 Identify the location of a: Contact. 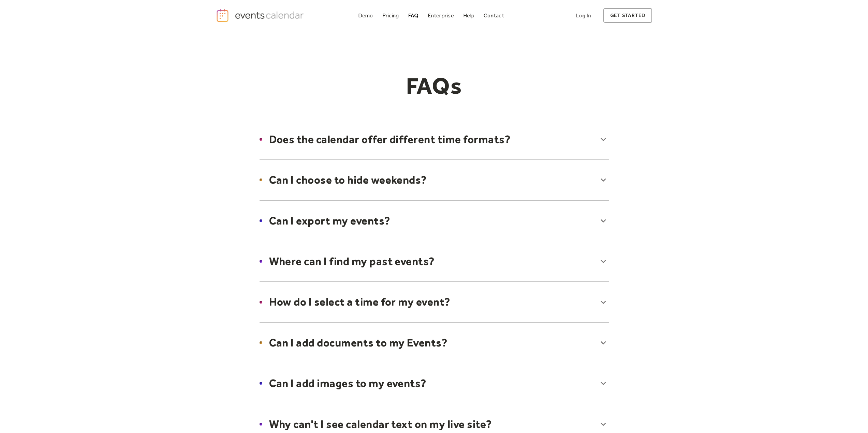
(493, 15).